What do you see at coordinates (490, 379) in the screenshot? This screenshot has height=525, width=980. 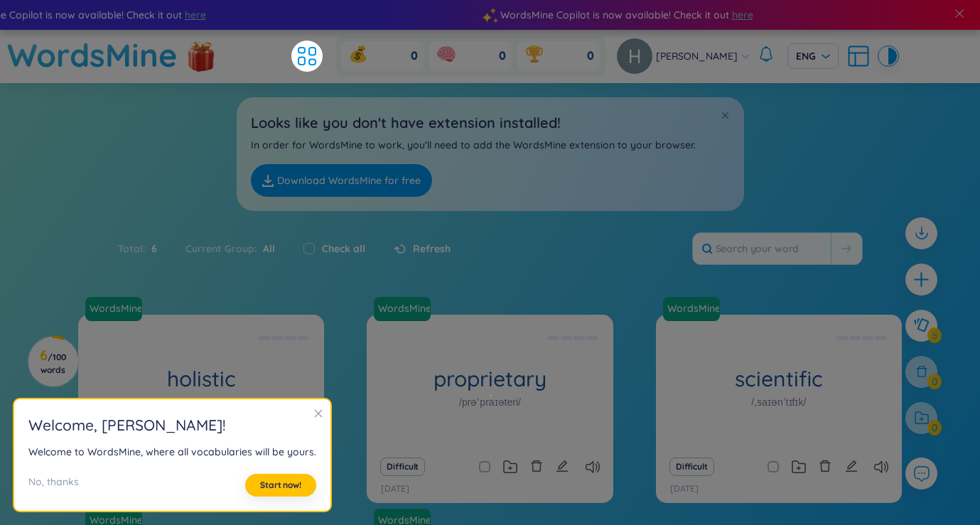 I see `h1: proprietary` at bounding box center [490, 379].